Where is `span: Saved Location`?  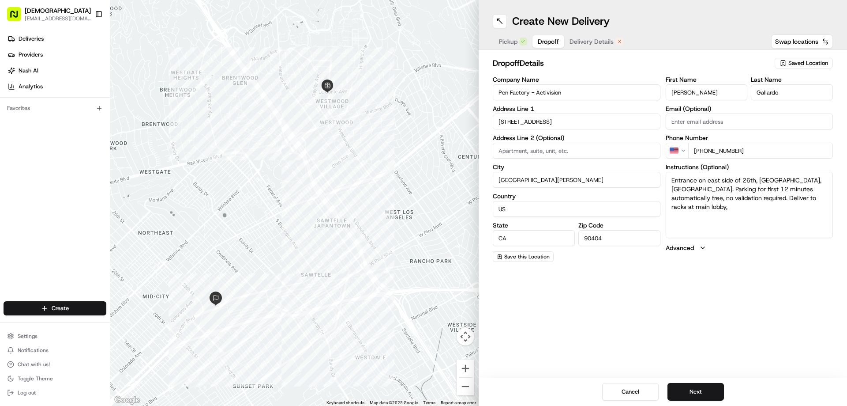 span: Saved Location is located at coordinates (809, 63).